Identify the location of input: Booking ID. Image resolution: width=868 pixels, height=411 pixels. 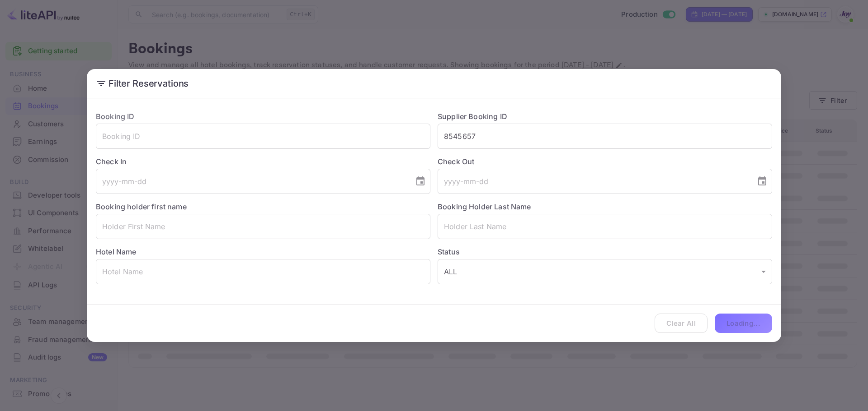
(263, 137).